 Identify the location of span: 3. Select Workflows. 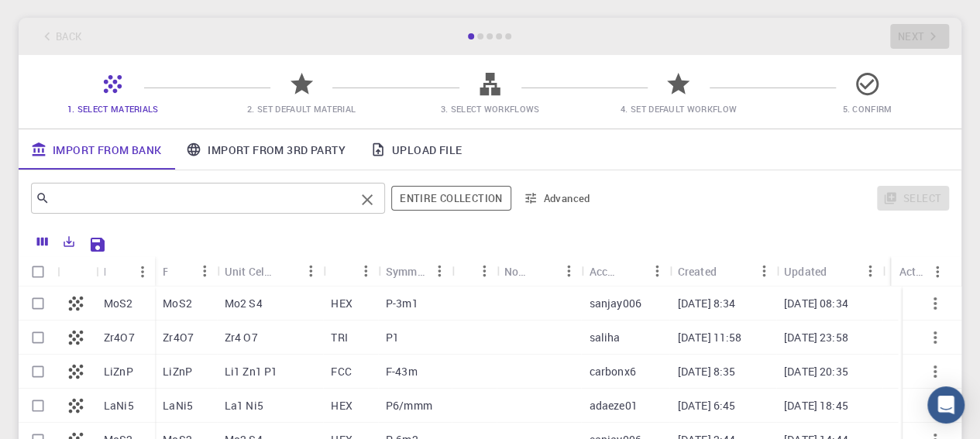
(490, 109).